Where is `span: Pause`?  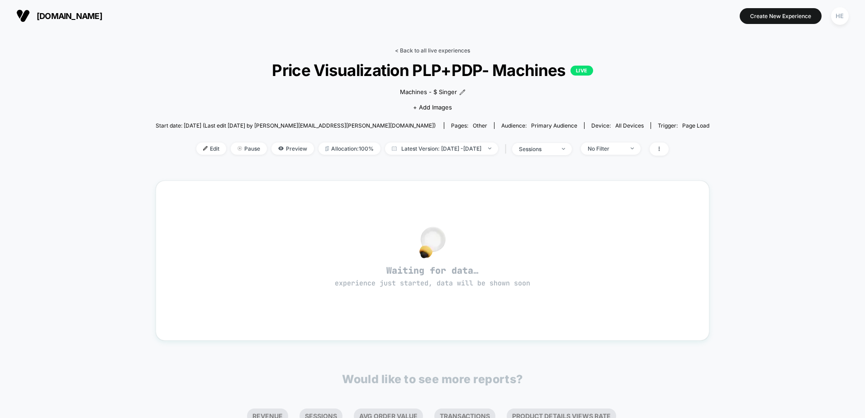
span: Pause is located at coordinates (249, 148).